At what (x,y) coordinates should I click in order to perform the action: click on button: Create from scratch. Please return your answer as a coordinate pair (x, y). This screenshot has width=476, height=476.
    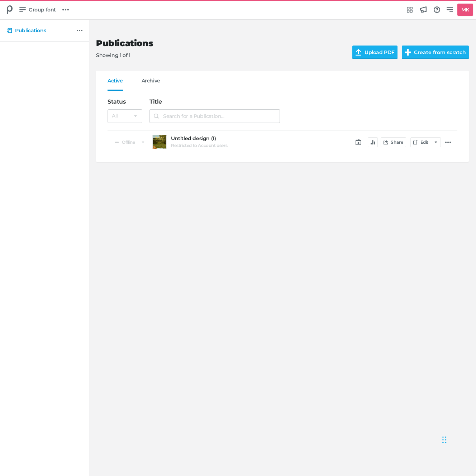
    Looking at the image, I should click on (435, 52).